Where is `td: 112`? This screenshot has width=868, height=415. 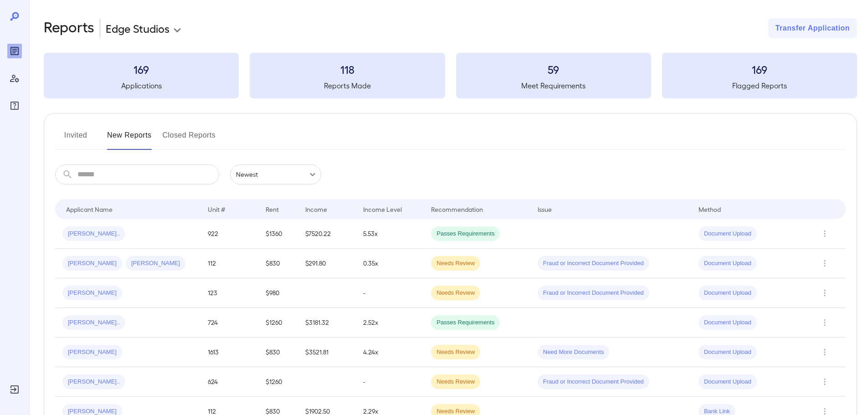
td: 112 is located at coordinates (229, 263).